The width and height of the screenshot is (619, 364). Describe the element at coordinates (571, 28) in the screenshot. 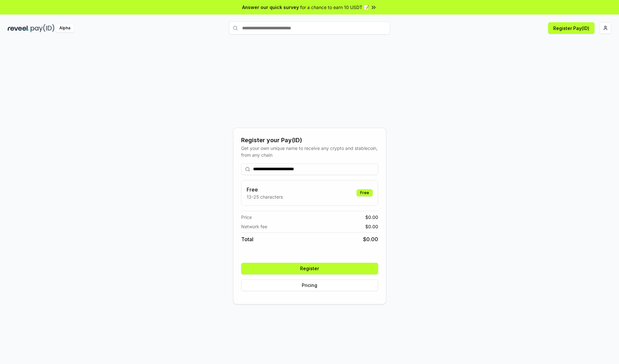

I see `button: Register Pay(ID)` at that location.